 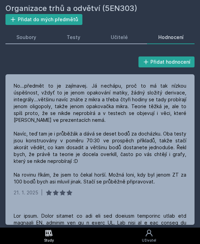 What do you see at coordinates (73, 37) in the screenshot?
I see `a: Testy` at bounding box center [73, 37].